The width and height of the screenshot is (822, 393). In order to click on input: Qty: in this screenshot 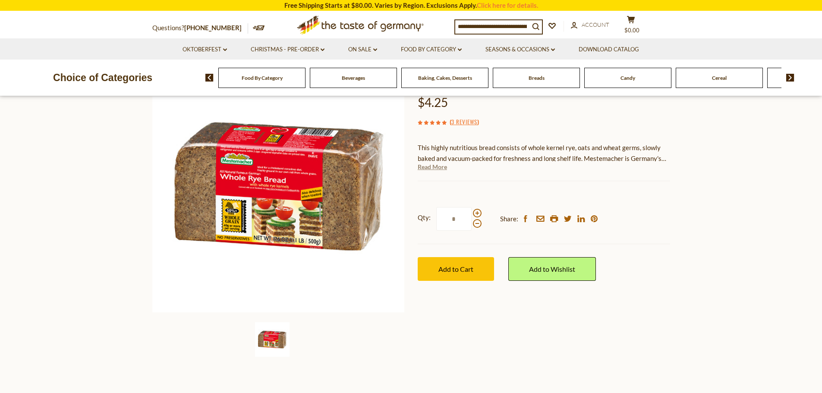, I will do `click(454, 219)`.